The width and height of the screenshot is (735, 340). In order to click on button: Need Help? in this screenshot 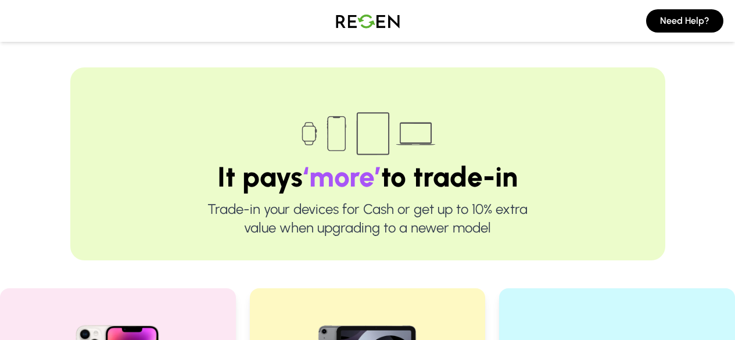, I will do `click(684, 21)`.